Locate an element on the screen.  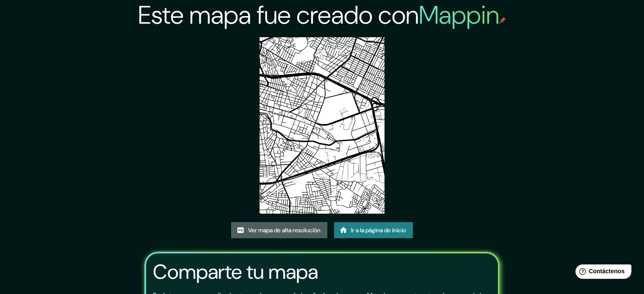
font: Comparte tu mapa is located at coordinates (236, 271).